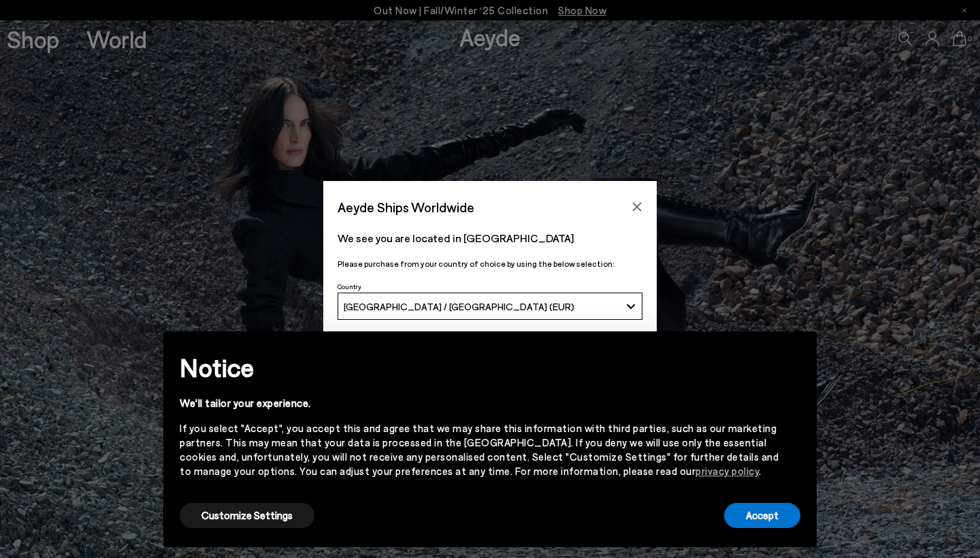 This screenshot has height=558, width=980. Describe the element at coordinates (349, 287) in the screenshot. I see `span: Country` at that location.